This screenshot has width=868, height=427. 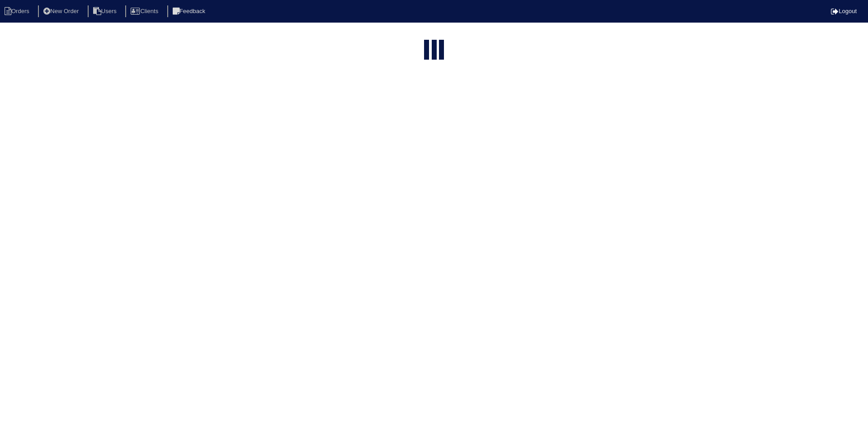 I want to click on div: loading..., so click(x=434, y=52).